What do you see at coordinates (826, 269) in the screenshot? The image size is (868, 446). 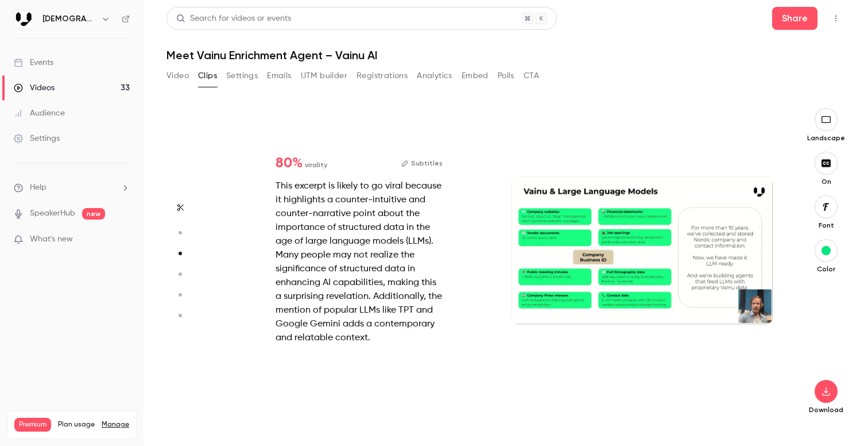 I see `p: Color` at bounding box center [826, 269].